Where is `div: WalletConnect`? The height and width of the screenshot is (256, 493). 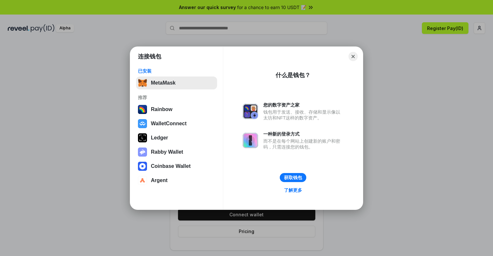
div: WalletConnect is located at coordinates (169, 124).